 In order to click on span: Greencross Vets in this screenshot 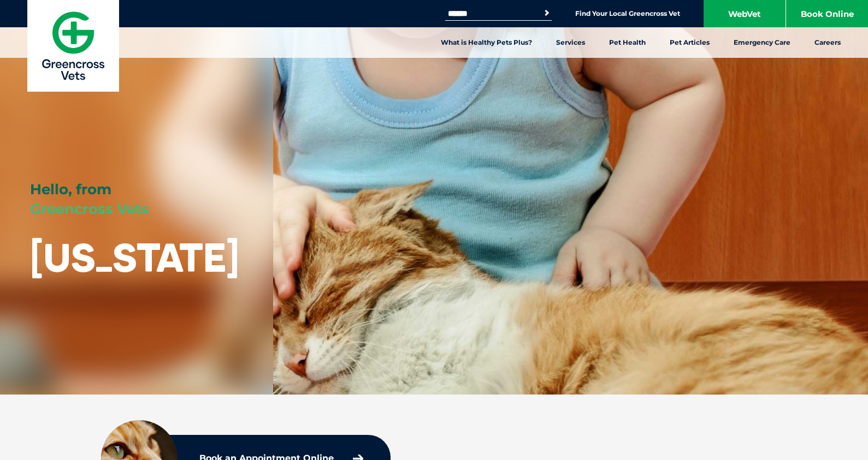, I will do `click(90, 209)`.